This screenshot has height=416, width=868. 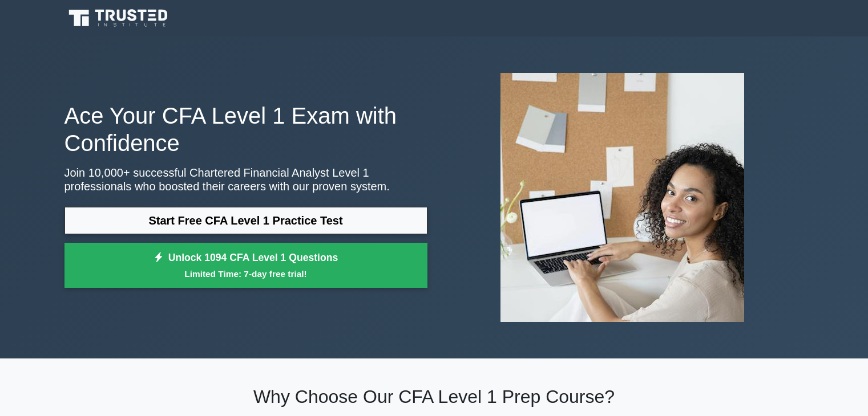 What do you see at coordinates (246, 130) in the screenshot?
I see `h1: Ace Your CFA Level 1 Exam with Confidence` at bounding box center [246, 130].